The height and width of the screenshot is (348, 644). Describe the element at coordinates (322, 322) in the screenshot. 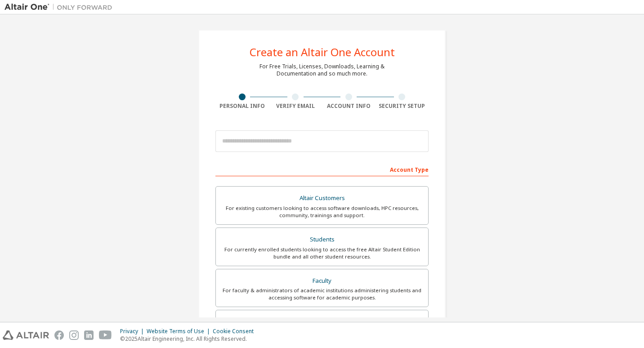

I see `div: Everyone else` at that location.